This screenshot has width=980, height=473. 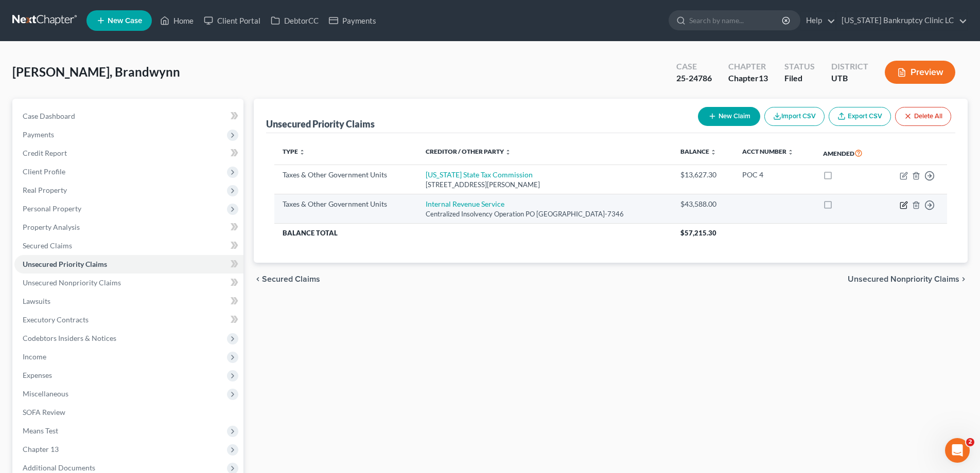 I want to click on a: SOFA Review, so click(x=129, y=413).